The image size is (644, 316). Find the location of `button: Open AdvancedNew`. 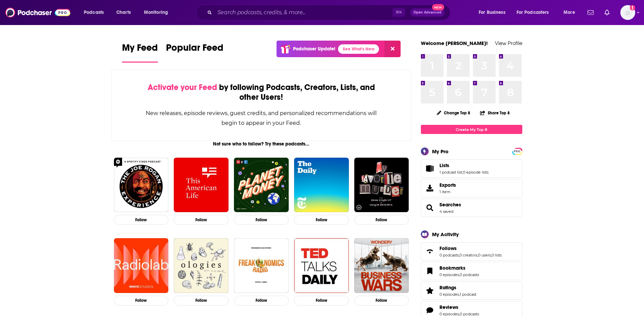

button: Open AdvancedNew is located at coordinates (427, 13).